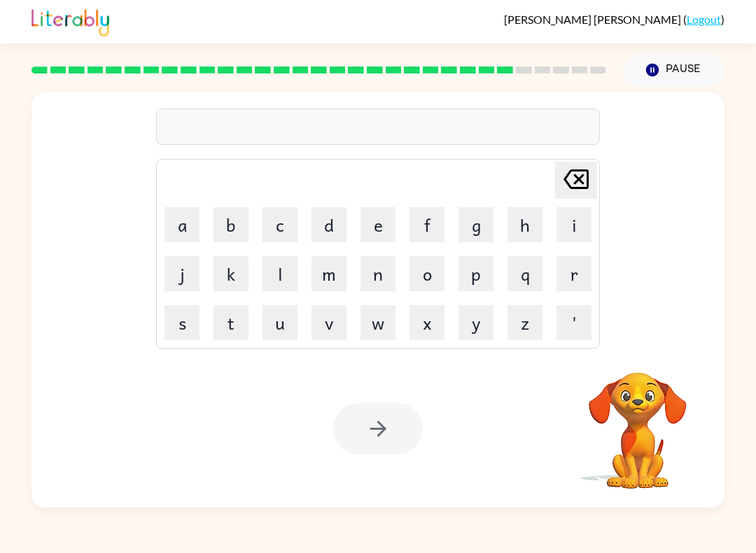 The width and height of the screenshot is (756, 553). Describe the element at coordinates (703, 19) in the screenshot. I see `a: Logout` at that location.